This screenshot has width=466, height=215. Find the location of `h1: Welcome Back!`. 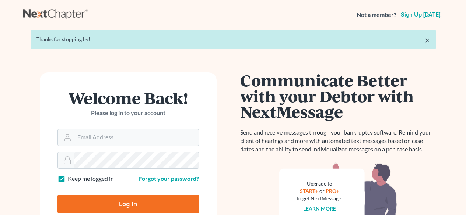

h1: Welcome Back! is located at coordinates (128, 98).